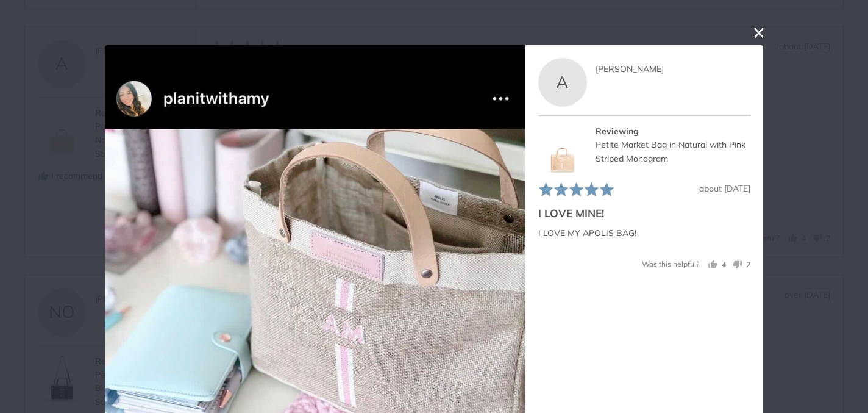 This screenshot has height=413, width=868. What do you see at coordinates (759, 33) in the screenshot?
I see `button: close this modal window` at bounding box center [759, 33].